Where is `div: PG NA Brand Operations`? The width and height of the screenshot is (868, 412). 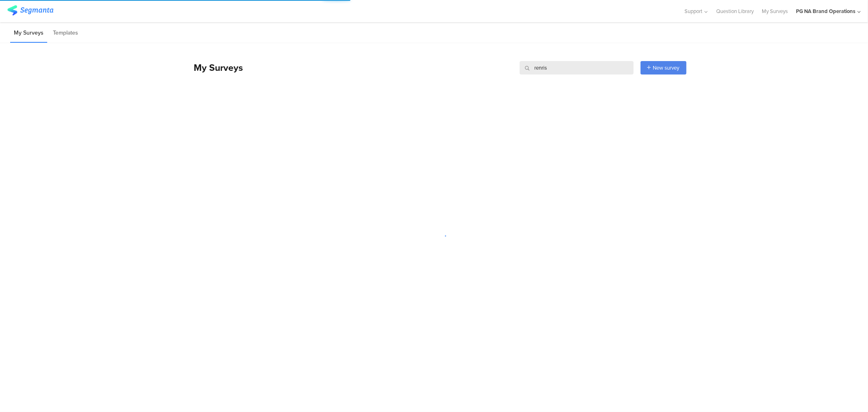 div: PG NA Brand Operations is located at coordinates (826, 11).